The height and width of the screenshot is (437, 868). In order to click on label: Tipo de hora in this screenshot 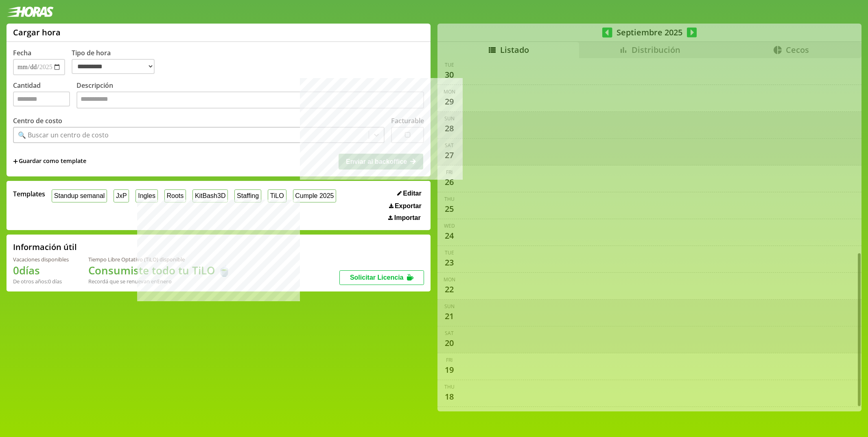, I will do `click(116, 62)`.